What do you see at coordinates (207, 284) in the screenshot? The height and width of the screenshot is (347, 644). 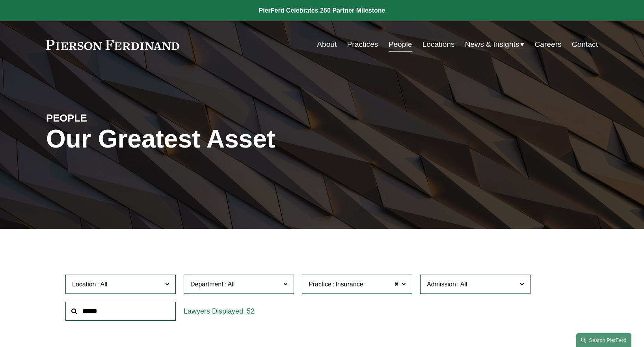 I see `span: Department` at bounding box center [207, 284].